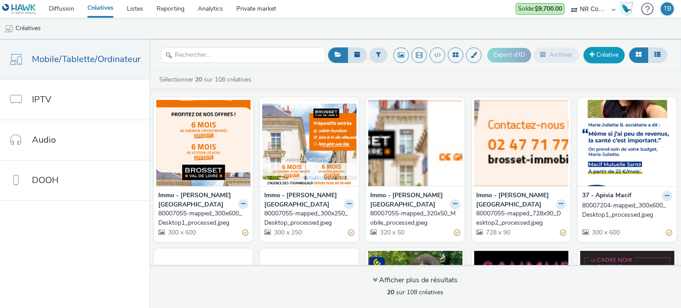 This screenshot has height=308, width=681. Describe the element at coordinates (657, 55) in the screenshot. I see `button: Liste` at that location.